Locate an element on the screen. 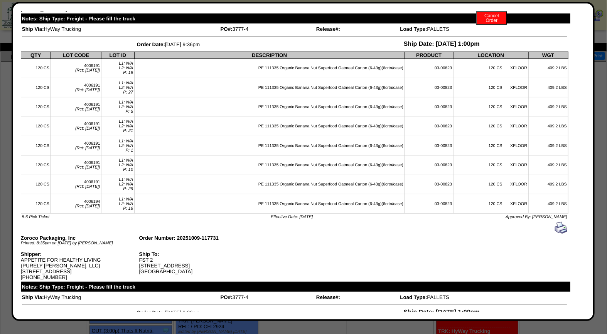 The image size is (607, 334). td: 4006194 is located at coordinates (76, 204).